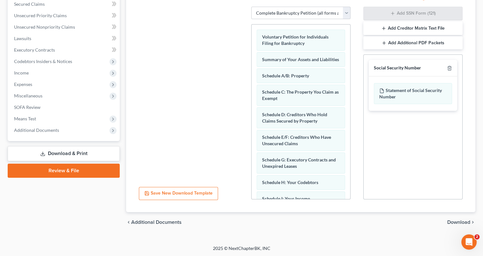 Image resolution: width=483 pixels, height=256 pixels. What do you see at coordinates (64, 39) in the screenshot?
I see `a: Lawsuits` at bounding box center [64, 39].